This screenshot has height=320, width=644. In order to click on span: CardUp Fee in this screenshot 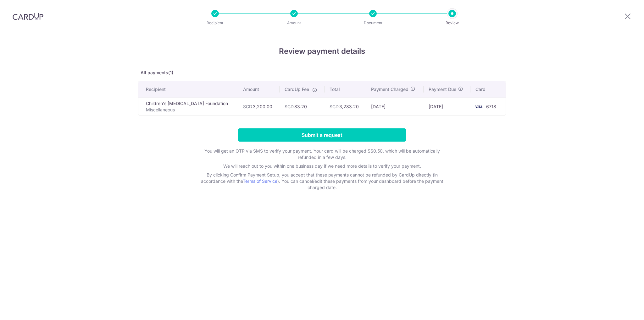, I will do `click(297, 89)`.